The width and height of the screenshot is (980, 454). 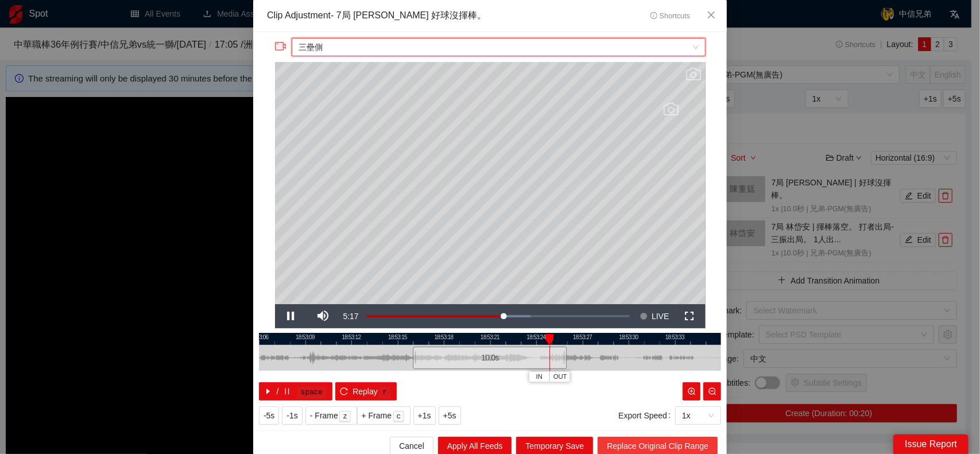 I want to click on span: +5s, so click(x=450, y=416).